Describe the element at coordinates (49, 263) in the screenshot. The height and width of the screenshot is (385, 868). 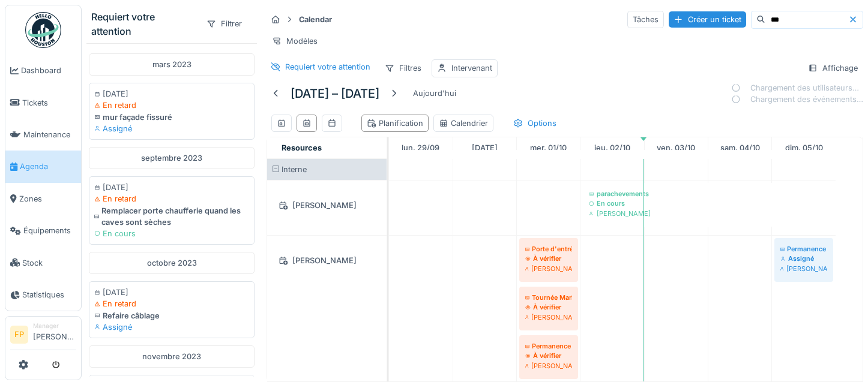
I see `span: Stock` at that location.